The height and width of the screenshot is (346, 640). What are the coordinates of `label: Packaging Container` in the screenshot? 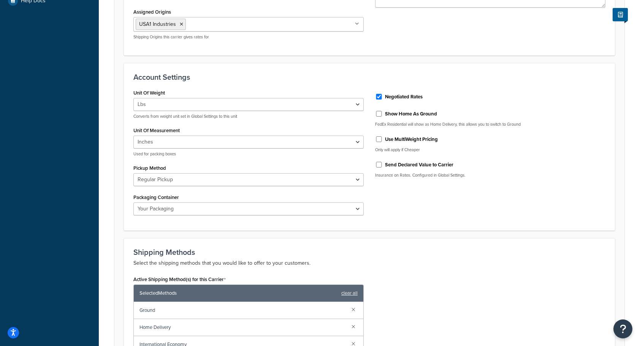 It's located at (156, 197).